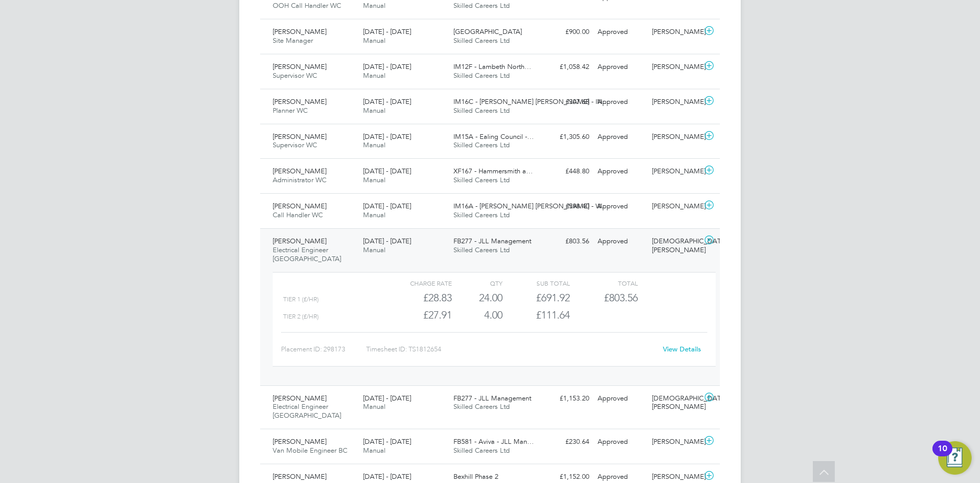 The height and width of the screenshot is (483, 980). What do you see at coordinates (418, 283) in the screenshot?
I see `div: Charge rate` at bounding box center [418, 283].